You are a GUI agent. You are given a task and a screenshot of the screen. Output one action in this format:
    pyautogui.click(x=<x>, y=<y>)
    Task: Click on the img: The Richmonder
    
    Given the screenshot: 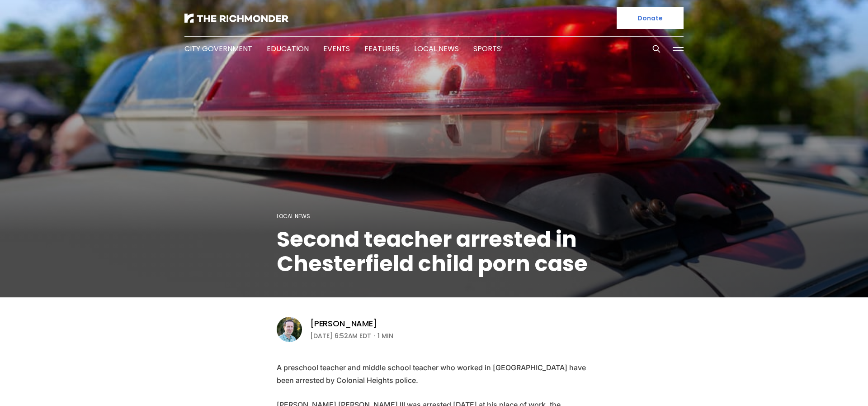 What is the action you would take?
    pyautogui.click(x=237, y=18)
    